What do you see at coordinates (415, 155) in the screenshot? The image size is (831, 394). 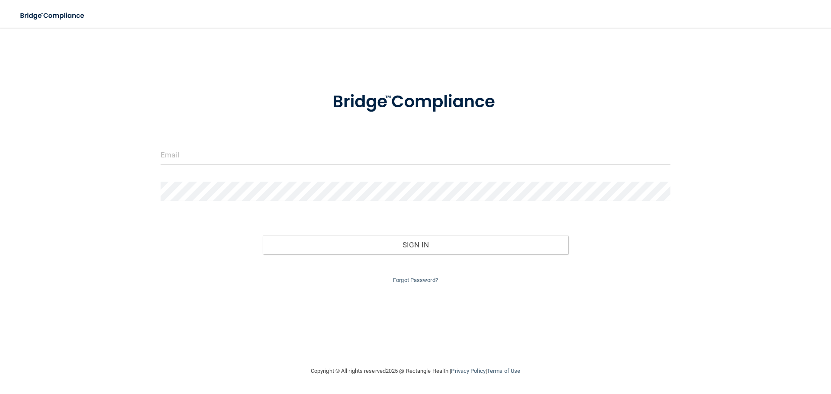 I see `input: Email` at bounding box center [415, 155].